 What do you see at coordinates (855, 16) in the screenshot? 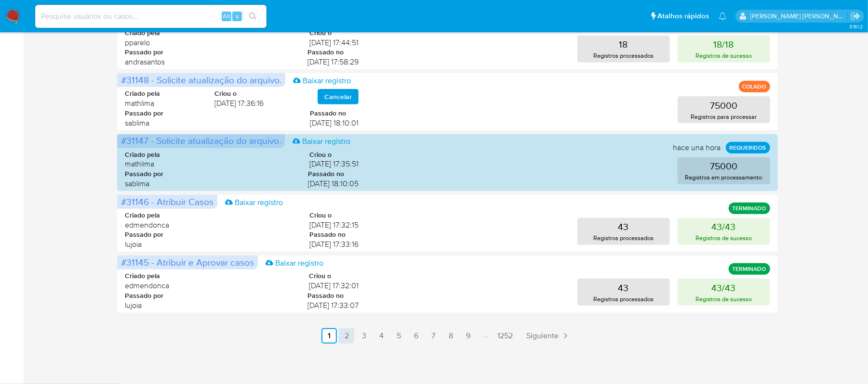
I see `a: Sair` at bounding box center [855, 16].